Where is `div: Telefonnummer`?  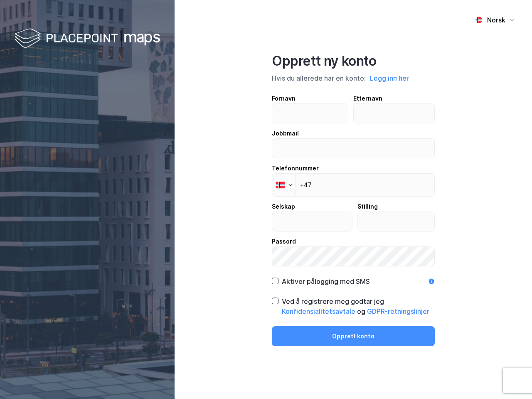
div: Telefonnummer is located at coordinates (353, 169).